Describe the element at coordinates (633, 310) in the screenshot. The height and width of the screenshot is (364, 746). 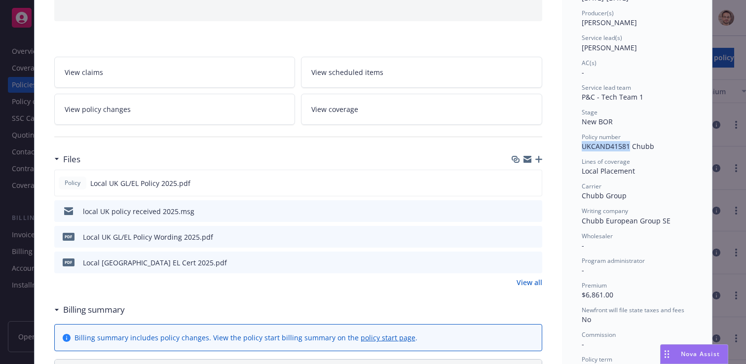
I see `span: Newfront will file state taxes and fees` at that location.